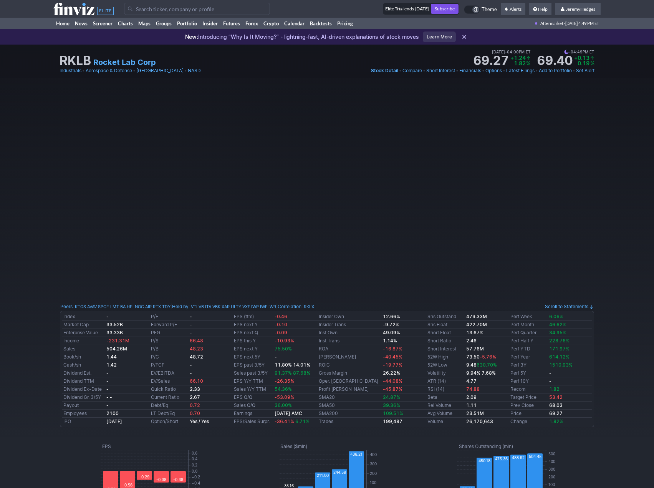 The height and width of the screenshot is (488, 654). I want to click on b: 2.09, so click(471, 397).